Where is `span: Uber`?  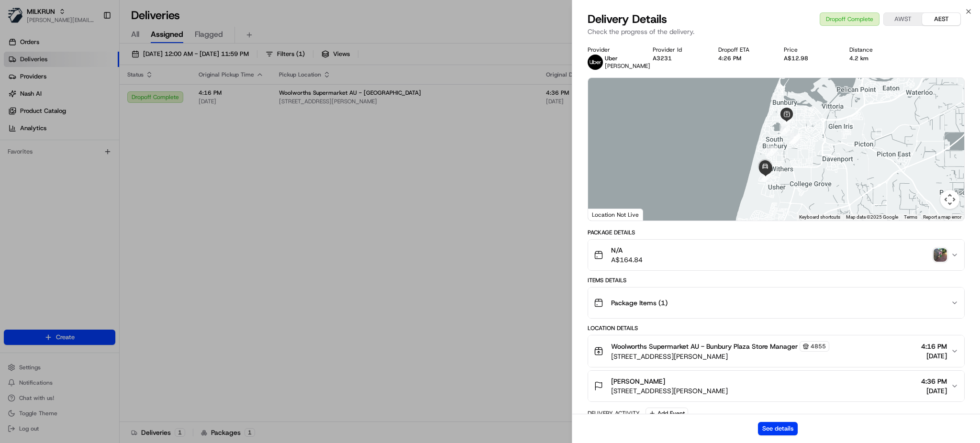 span: Uber is located at coordinates (611, 58).